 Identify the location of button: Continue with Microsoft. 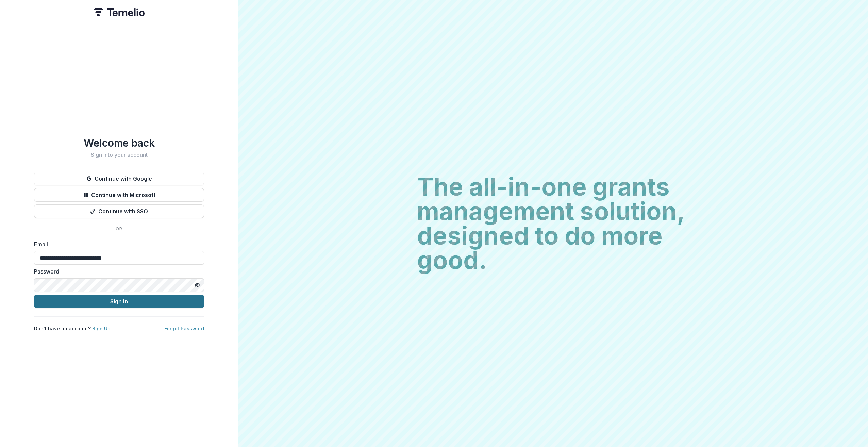
(119, 195).